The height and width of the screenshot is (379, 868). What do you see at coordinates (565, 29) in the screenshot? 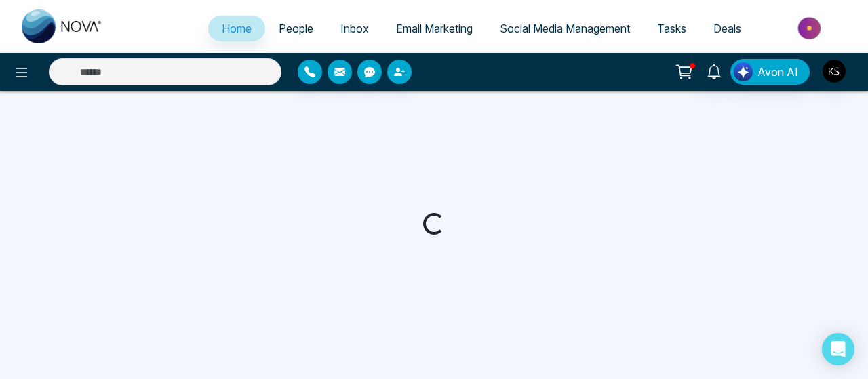
I see `span: Social Media Management` at bounding box center [565, 29].